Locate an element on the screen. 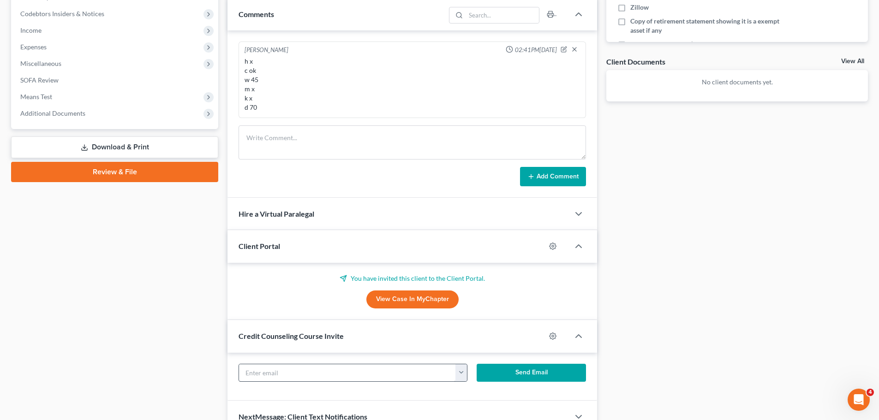 This screenshot has height=420, width=879. a: View Case in MyChapter is located at coordinates (412, 300).